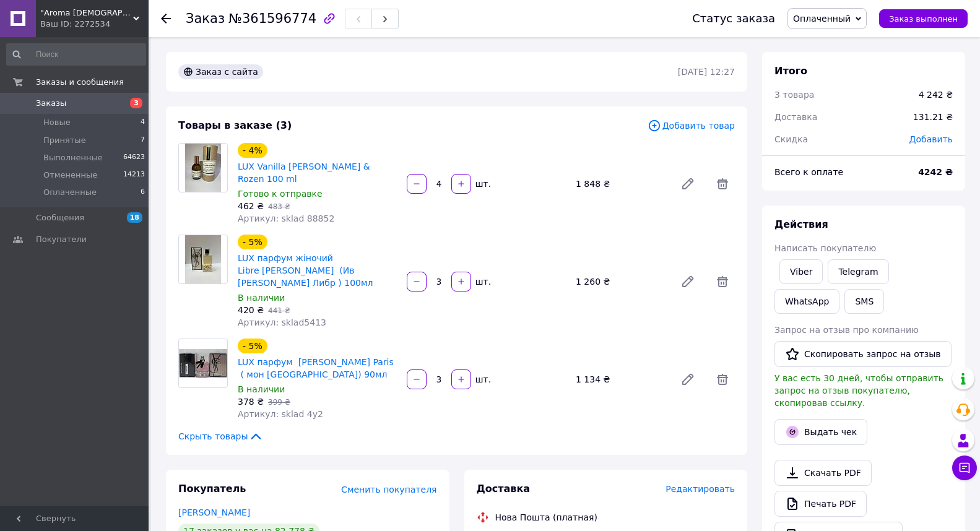 The width and height of the screenshot is (980, 531). Describe the element at coordinates (280, 414) in the screenshot. I see `span: Артикул: sklad 4y2` at that location.